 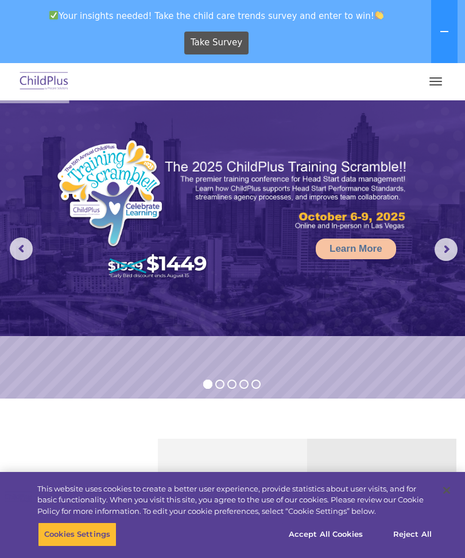 What do you see at coordinates (216, 15) in the screenshot?
I see `span: Your insights needed! Take the child care trends survey and enter to win!` at bounding box center [216, 15].